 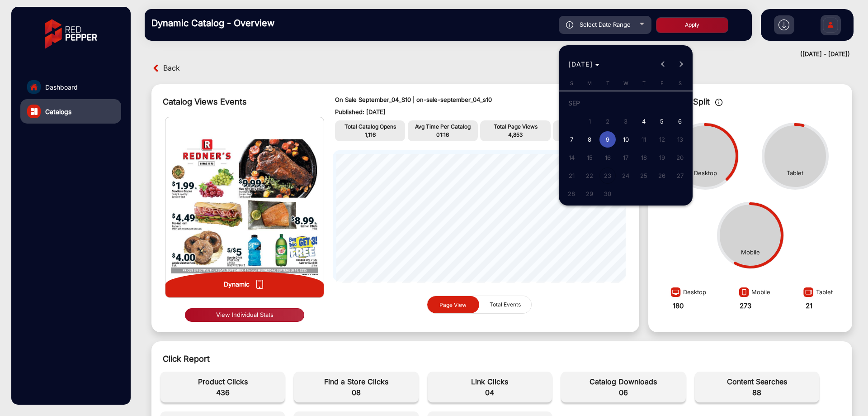 What do you see at coordinates (680, 121) in the screenshot?
I see `button: September 6, 2025` at bounding box center [680, 121].